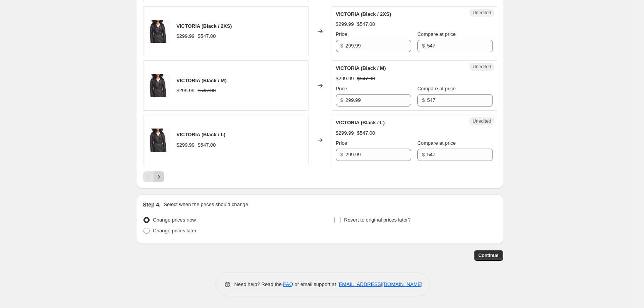 This screenshot has width=644, height=308. What do you see at coordinates (489, 256) in the screenshot?
I see `button: Continue` at bounding box center [489, 256].